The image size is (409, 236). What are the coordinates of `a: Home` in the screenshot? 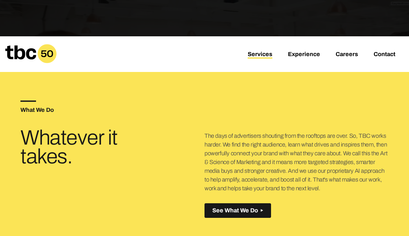 It's located at (31, 62).